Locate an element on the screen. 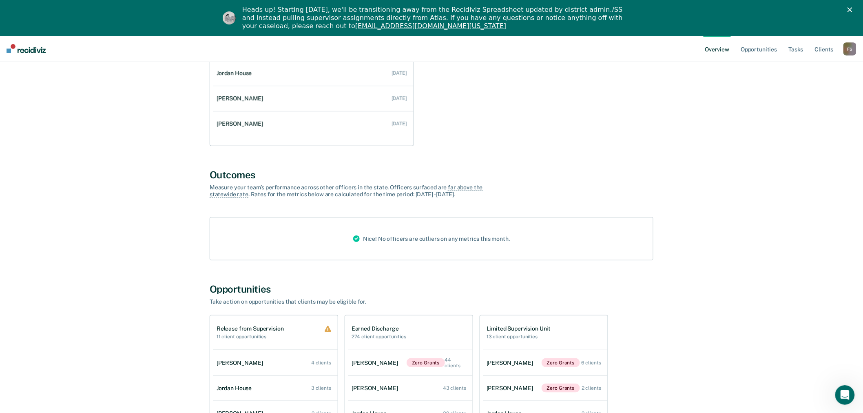 The height and width of the screenshot is (413, 863). span: far above the statewide rate is located at coordinates (346, 191).